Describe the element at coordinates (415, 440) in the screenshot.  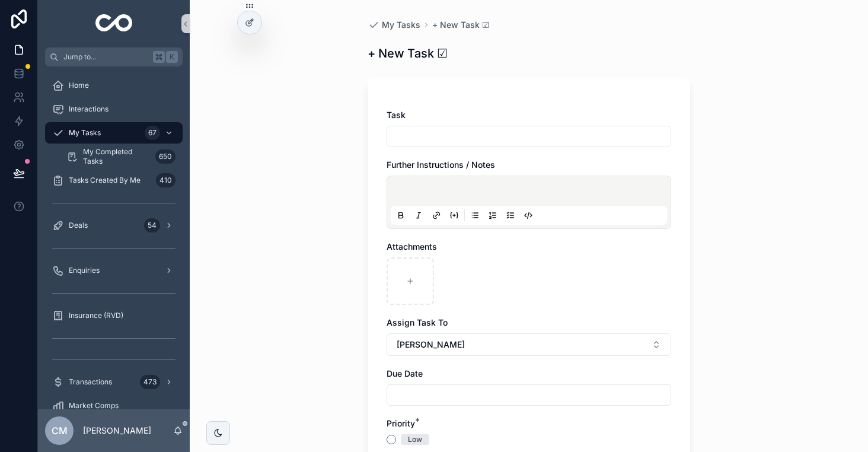
I see `div: Low` at that location.